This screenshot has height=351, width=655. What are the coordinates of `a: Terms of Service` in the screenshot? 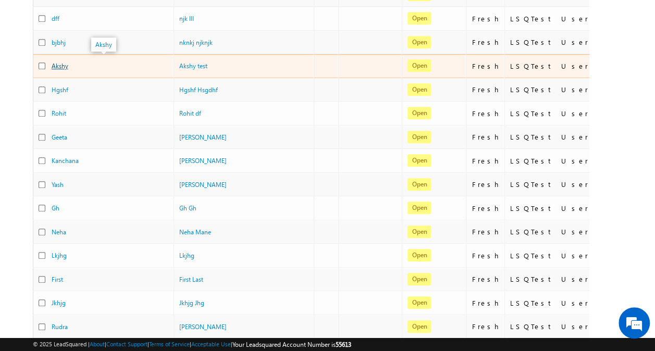 It's located at (169, 344).